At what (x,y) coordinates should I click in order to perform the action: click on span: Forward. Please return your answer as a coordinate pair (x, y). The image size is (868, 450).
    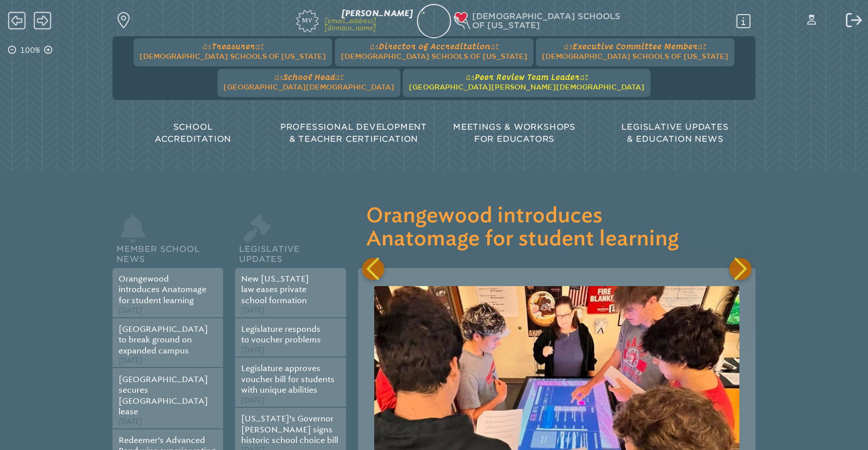
    Looking at the image, I should click on (42, 20).